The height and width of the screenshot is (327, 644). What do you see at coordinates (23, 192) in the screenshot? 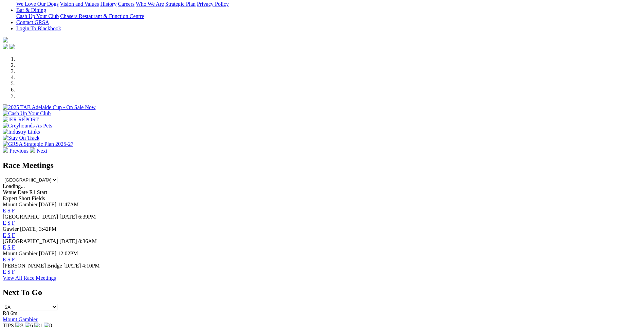
I see `span: Date` at bounding box center [23, 192].